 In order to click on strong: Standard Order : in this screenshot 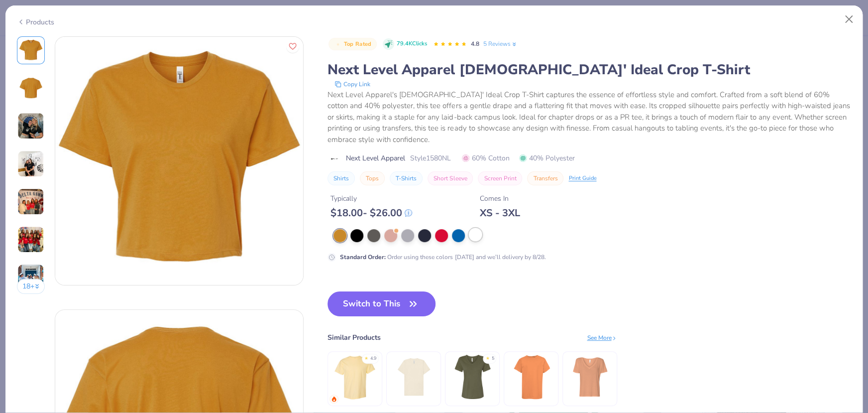, I will do `click(363, 257)`.